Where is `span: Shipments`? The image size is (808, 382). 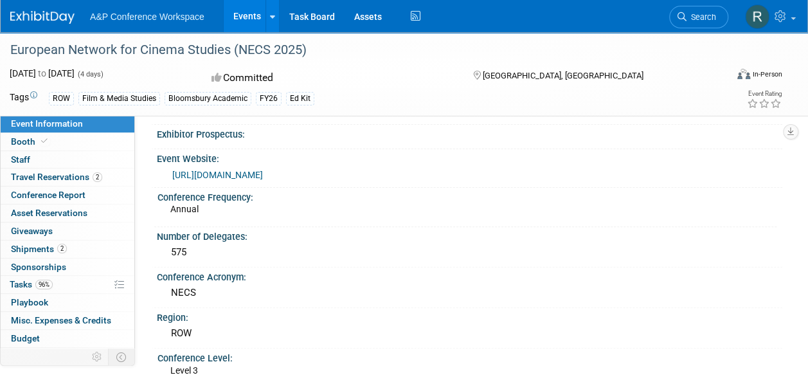
span: Shipments is located at coordinates (39, 249).